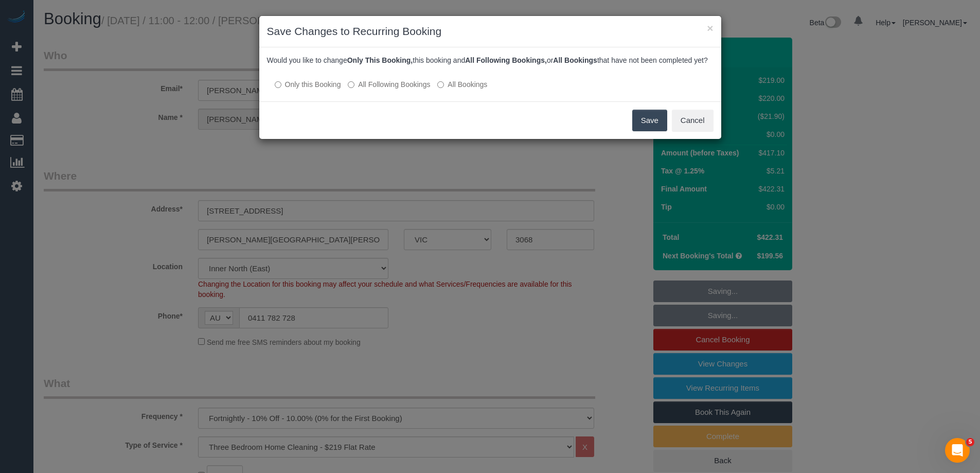 This screenshot has height=473, width=980. What do you see at coordinates (278, 84) in the screenshot?
I see `input: Only this Booking` at bounding box center [278, 84].